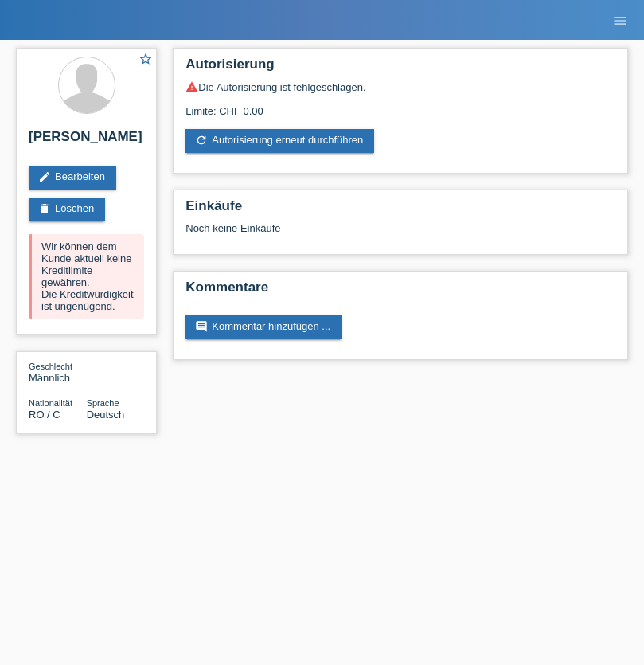  What do you see at coordinates (57, 372) in the screenshot?
I see `div: Männlich` at bounding box center [57, 372].